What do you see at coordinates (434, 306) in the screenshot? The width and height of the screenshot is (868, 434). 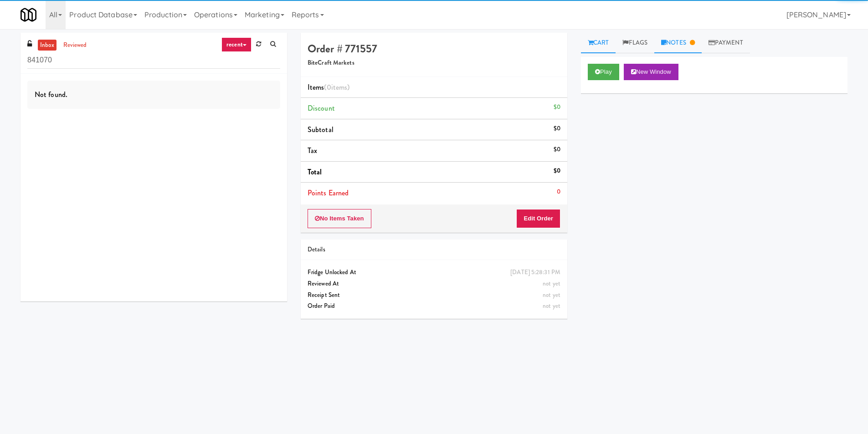 I see `div: Order Paid` at bounding box center [434, 306].